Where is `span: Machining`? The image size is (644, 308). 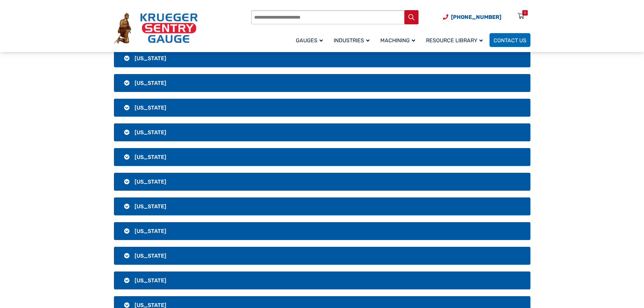 span: Machining is located at coordinates (397, 40).